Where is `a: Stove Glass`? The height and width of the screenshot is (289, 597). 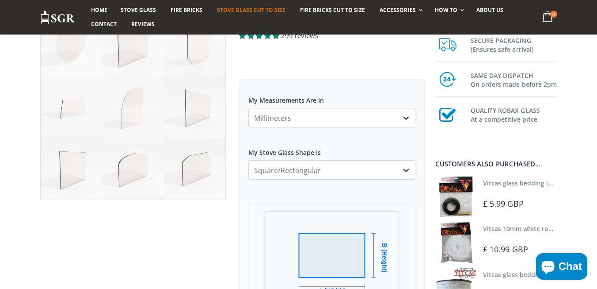
a: Stove Glass is located at coordinates (138, 10).